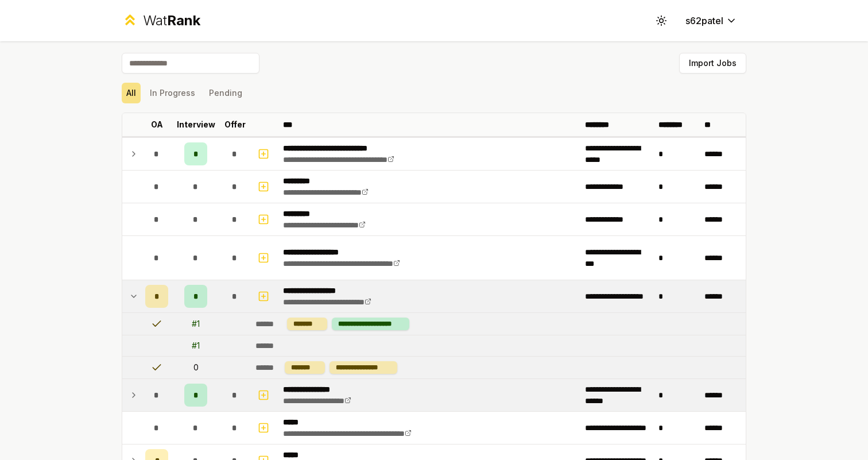 The height and width of the screenshot is (460, 868). What do you see at coordinates (705, 21) in the screenshot?
I see `span: s62patel` at bounding box center [705, 21].